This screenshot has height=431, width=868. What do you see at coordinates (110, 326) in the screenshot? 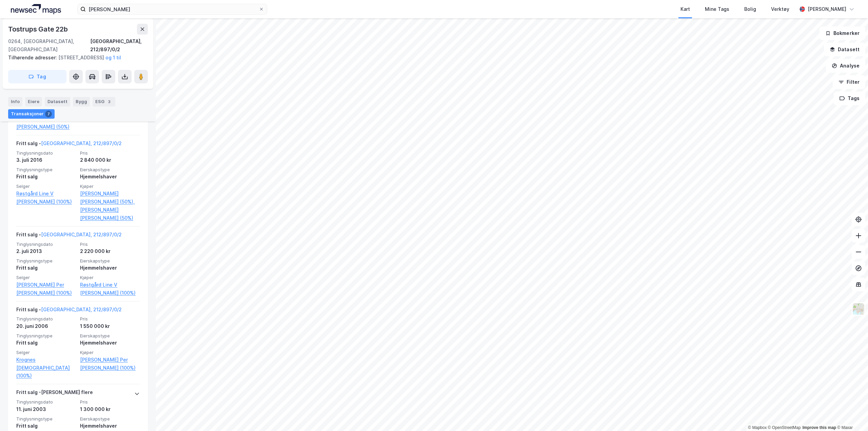
I see `div: 1 550 000 kr` at bounding box center [110, 326].